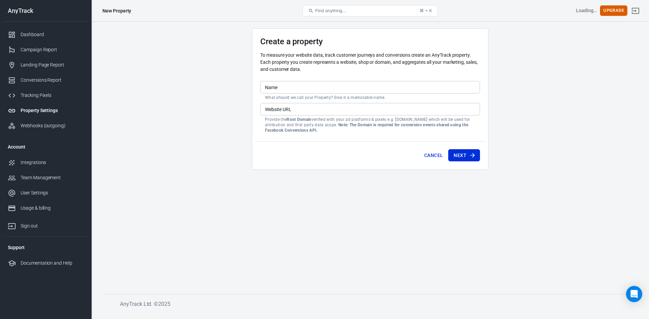 This screenshot has width=649, height=319. What do you see at coordinates (370, 42) in the screenshot?
I see `h3: Create a property` at bounding box center [370, 42].